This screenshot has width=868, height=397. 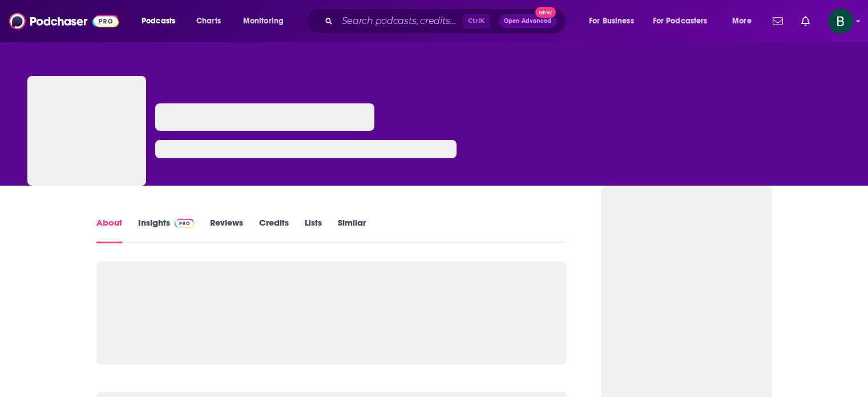 What do you see at coordinates (166, 230) in the screenshot?
I see `a: InsightsPodchaser Pro` at bounding box center [166, 230].